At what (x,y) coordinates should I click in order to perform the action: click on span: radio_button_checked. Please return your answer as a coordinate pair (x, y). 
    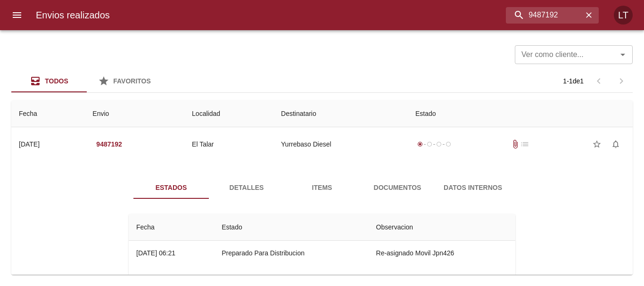
    Looking at the image, I should click on (420, 144).